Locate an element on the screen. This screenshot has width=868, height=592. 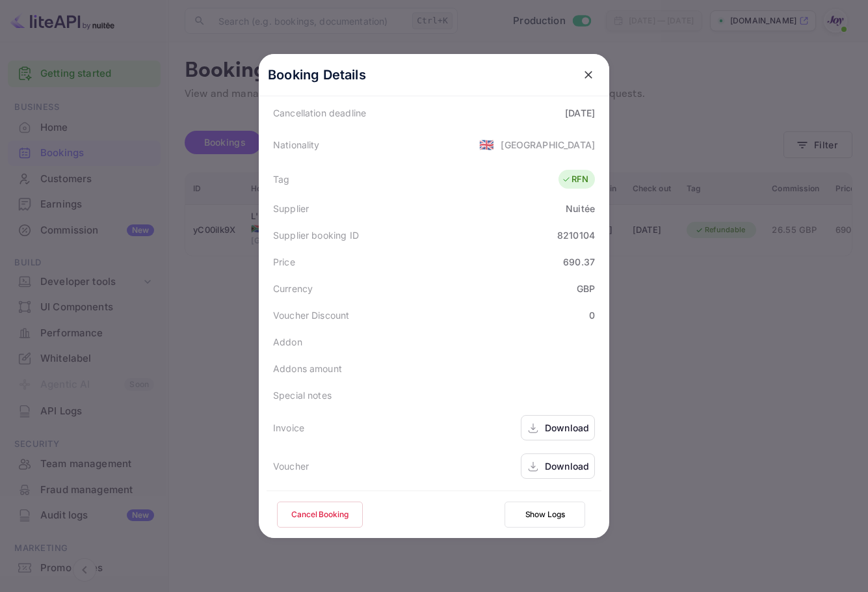
div: Supplier is located at coordinates (291, 208).